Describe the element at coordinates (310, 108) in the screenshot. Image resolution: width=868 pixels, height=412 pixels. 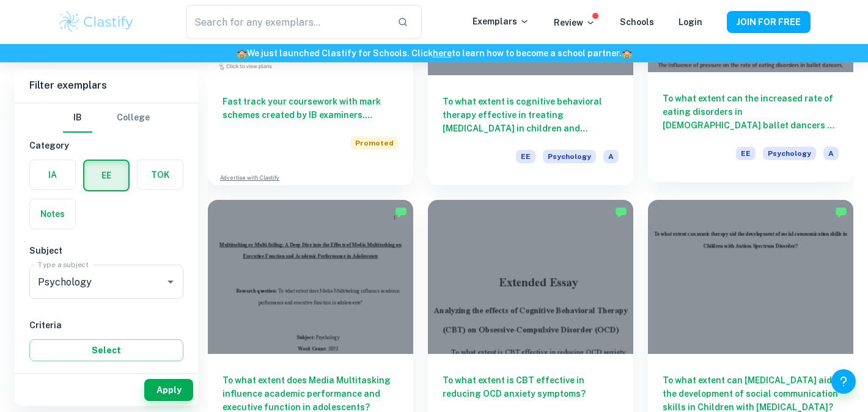
I see `h6: Fast track your coursework with mark schemes created by IB examiners. Upgrade now` at that location.